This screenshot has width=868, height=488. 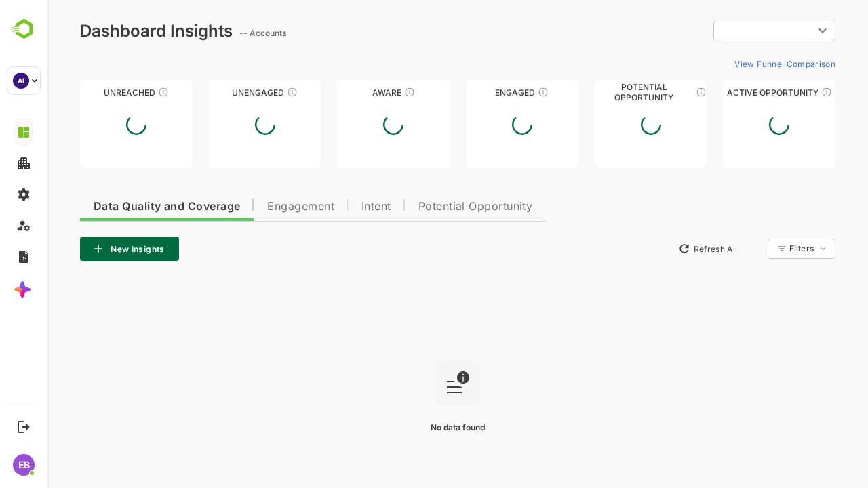 I want to click on div: Active Opportunity, so click(x=731, y=92).